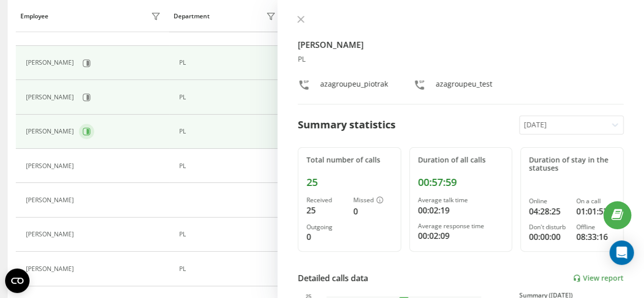  Describe the element at coordinates (548, 211) in the screenshot. I see `div: 04:28:25` at that location.